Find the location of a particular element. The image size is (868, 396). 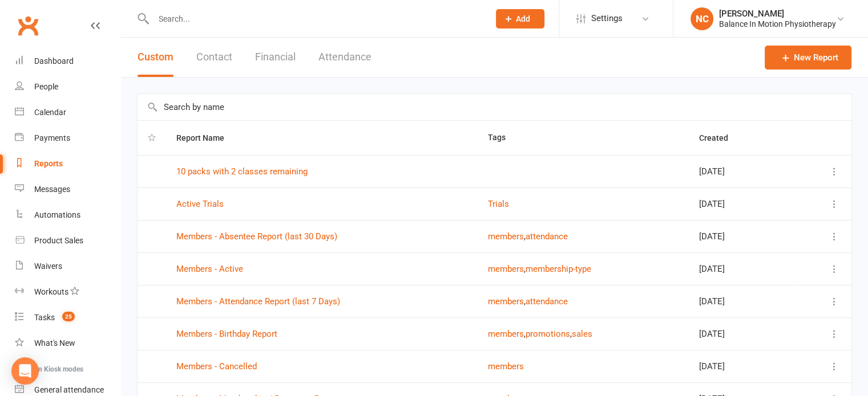

button: Attendance is located at coordinates (345, 57).